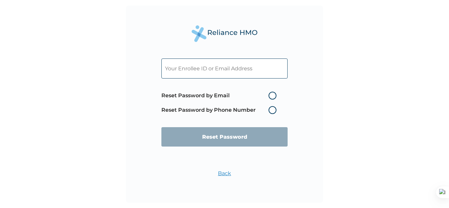 The image size is (449, 208). What do you see at coordinates (221, 110) in the screenshot?
I see `label: Reset Password by Phone Number` at bounding box center [221, 110].